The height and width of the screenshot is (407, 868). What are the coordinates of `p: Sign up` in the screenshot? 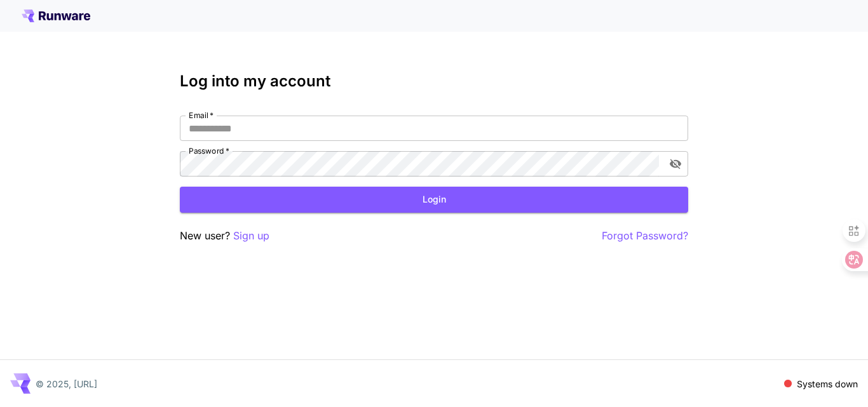 It's located at (251, 235).